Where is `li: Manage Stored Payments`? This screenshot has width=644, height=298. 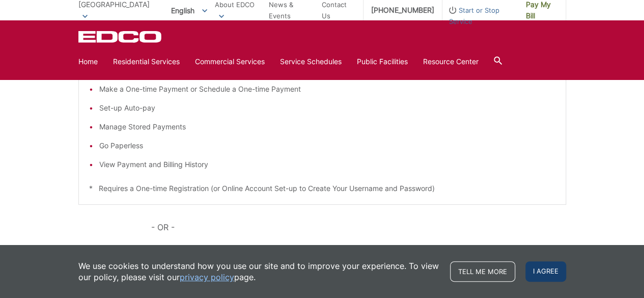
li: Manage Stored Payments is located at coordinates (327, 127).